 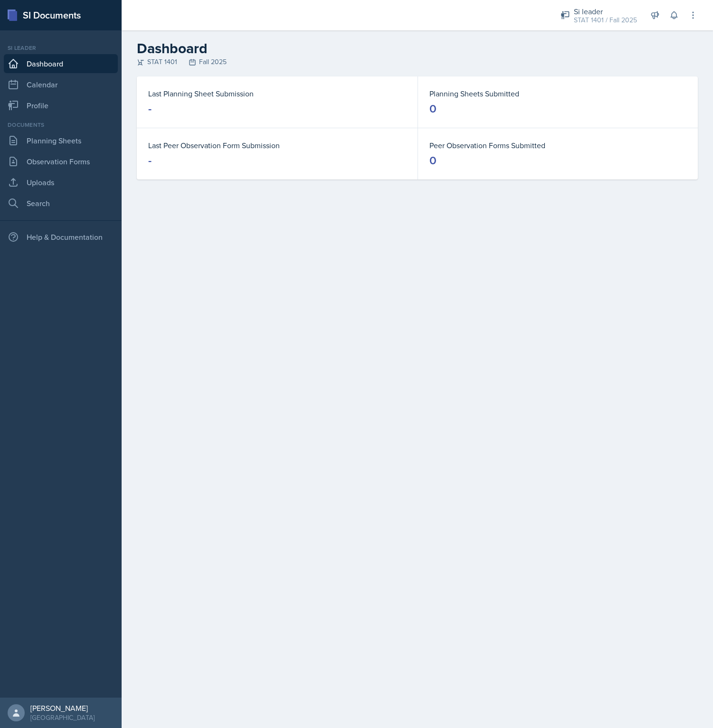 What do you see at coordinates (61, 140) in the screenshot?
I see `a: Planning Sheets` at bounding box center [61, 140].